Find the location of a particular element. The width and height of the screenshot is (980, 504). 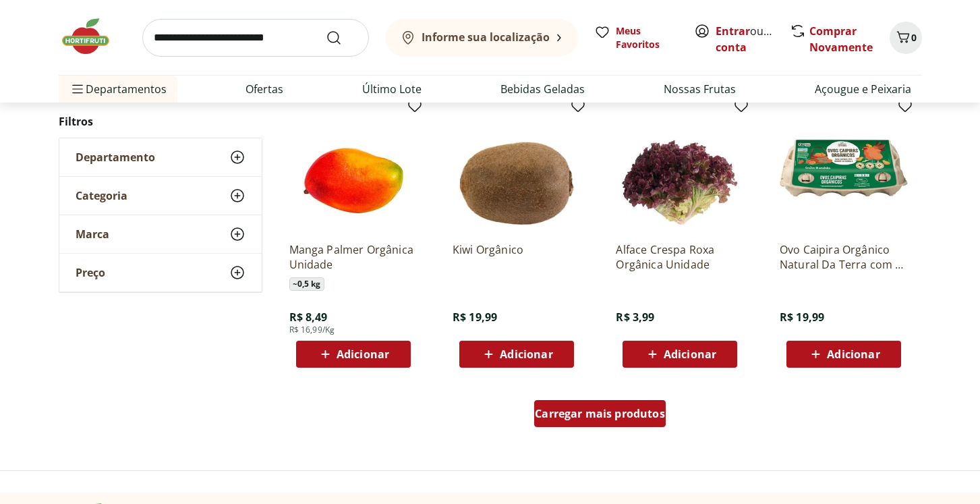

a: Comprar Novamente is located at coordinates (841, 39).